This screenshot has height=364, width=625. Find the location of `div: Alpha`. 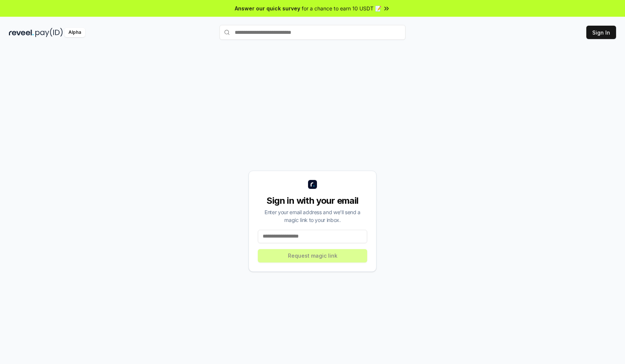

div: Alpha is located at coordinates (75, 32).